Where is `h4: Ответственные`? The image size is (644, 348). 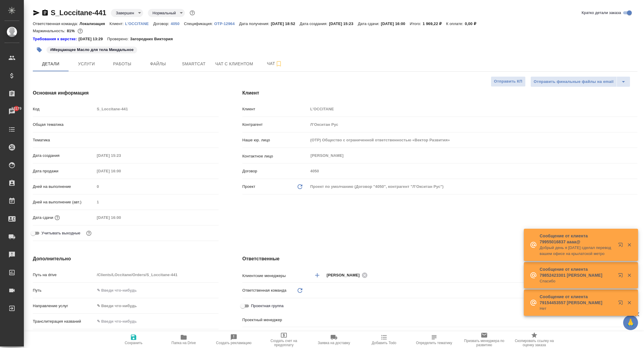 h4: Ответственные is located at coordinates (440, 259).